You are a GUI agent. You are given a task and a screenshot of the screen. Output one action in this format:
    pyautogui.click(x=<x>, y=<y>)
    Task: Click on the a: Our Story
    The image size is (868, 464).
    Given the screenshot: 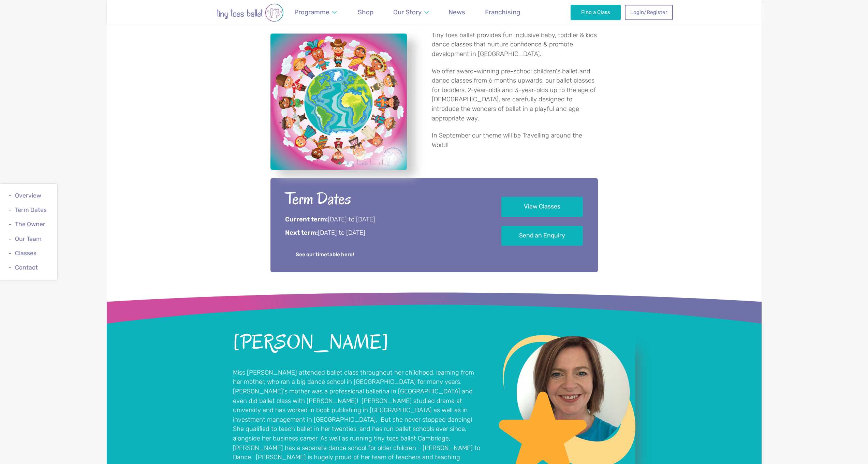 What is the action you would take?
    pyautogui.click(x=411, y=12)
    